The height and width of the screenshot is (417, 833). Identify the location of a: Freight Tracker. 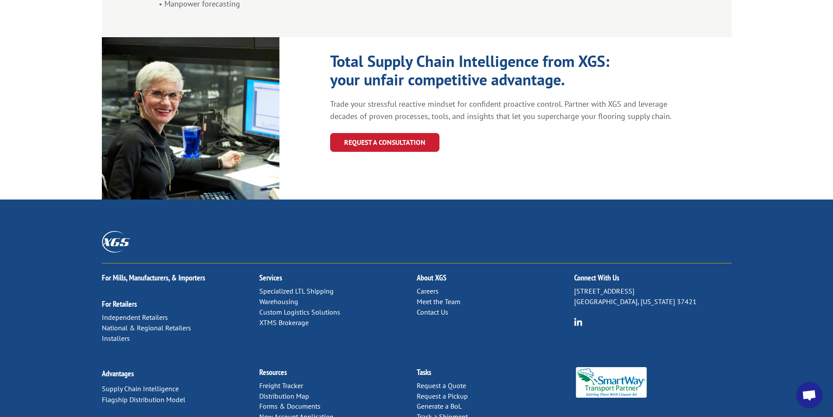
(281, 385).